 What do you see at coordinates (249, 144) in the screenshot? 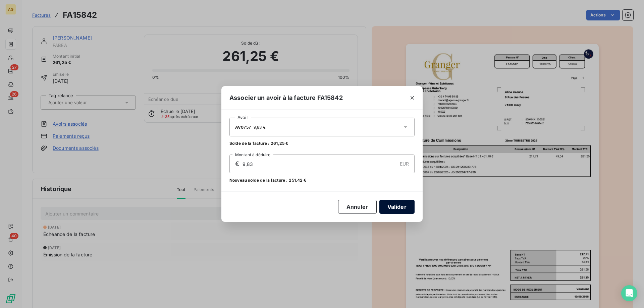
I see `span: Solde de la facture :` at bounding box center [249, 144].